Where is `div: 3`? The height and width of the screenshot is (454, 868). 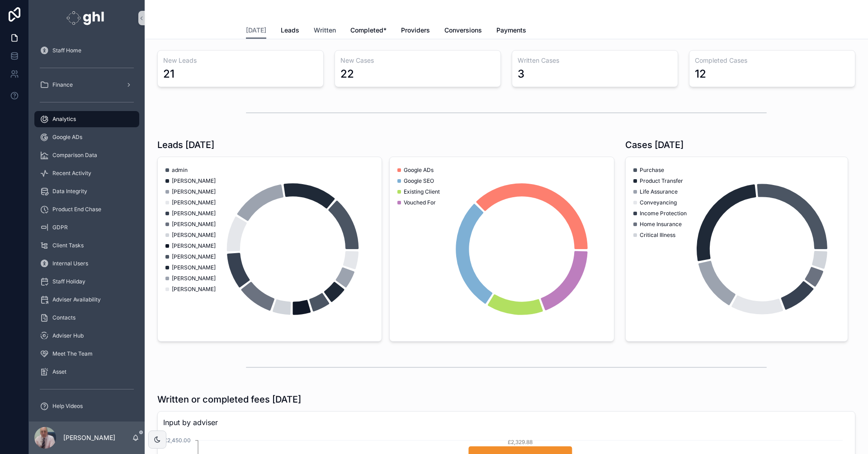
div: 3 is located at coordinates (521, 74).